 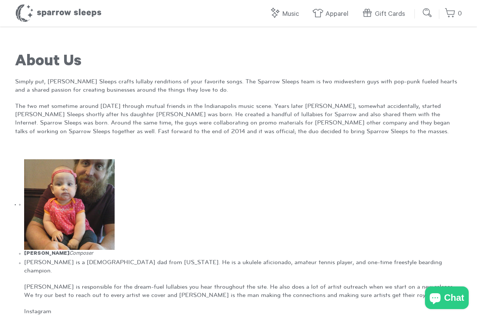 What do you see at coordinates (238, 63) in the screenshot?
I see `h1: About Us` at bounding box center [238, 63].